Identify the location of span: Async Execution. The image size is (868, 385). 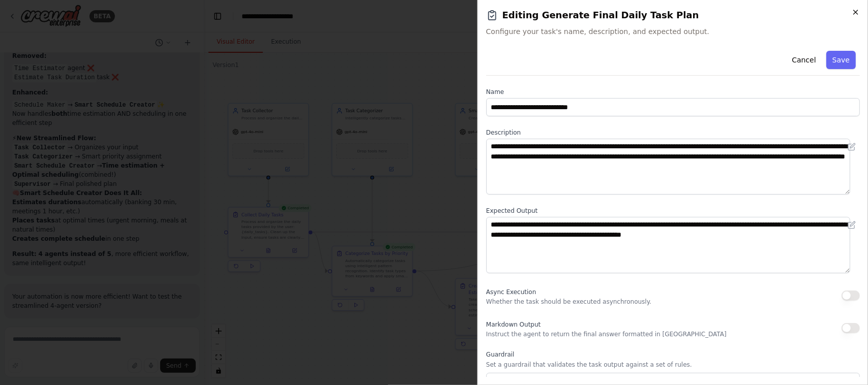
(511, 292).